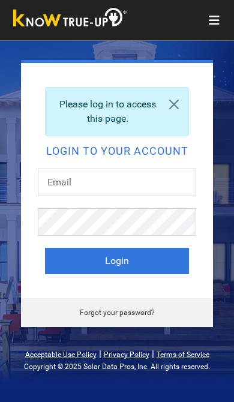 This screenshot has height=402, width=234. Describe the element at coordinates (117, 112) in the screenshot. I see `div: Please log in to access this page.` at that location.